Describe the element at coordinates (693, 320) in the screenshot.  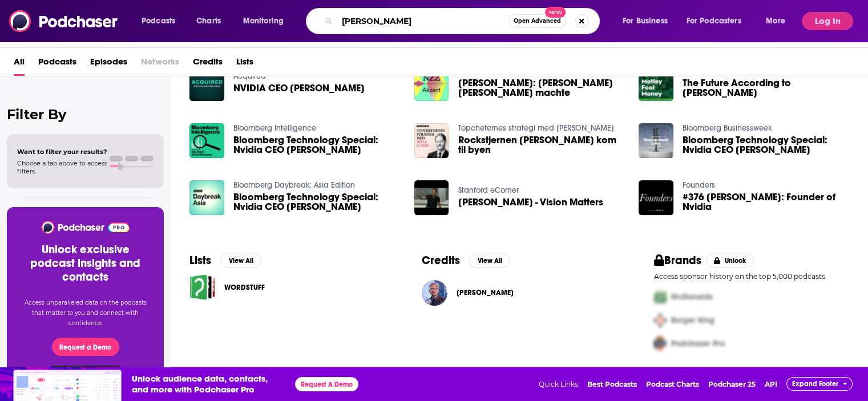
I see `span: Burger King` at that location.